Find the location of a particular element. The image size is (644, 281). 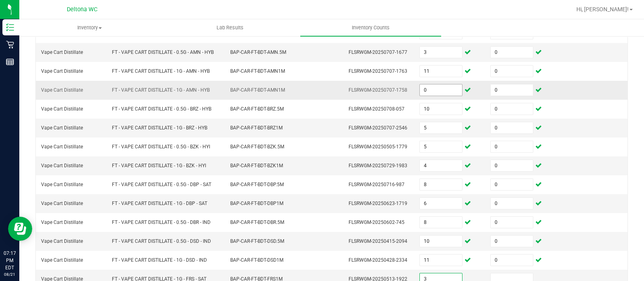

p: 07:17 PM EDT is located at coordinates (10, 261).